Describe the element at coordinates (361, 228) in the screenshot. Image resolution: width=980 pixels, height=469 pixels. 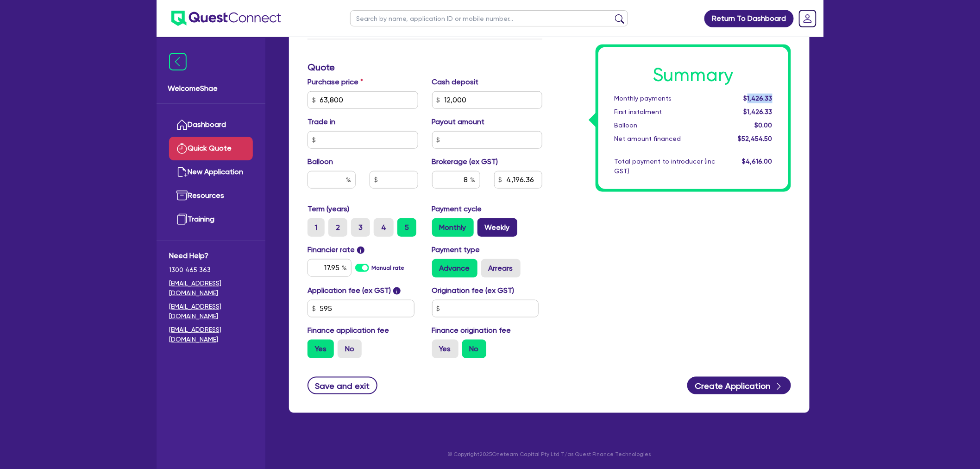
I see `label: 3` at that location.